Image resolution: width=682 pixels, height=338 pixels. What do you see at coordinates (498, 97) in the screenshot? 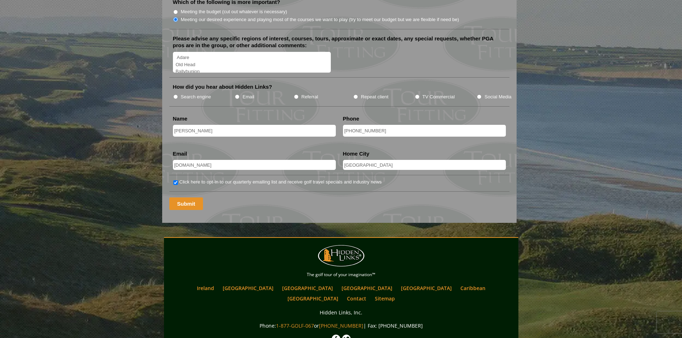
I see `label: Social Media` at bounding box center [498, 97].